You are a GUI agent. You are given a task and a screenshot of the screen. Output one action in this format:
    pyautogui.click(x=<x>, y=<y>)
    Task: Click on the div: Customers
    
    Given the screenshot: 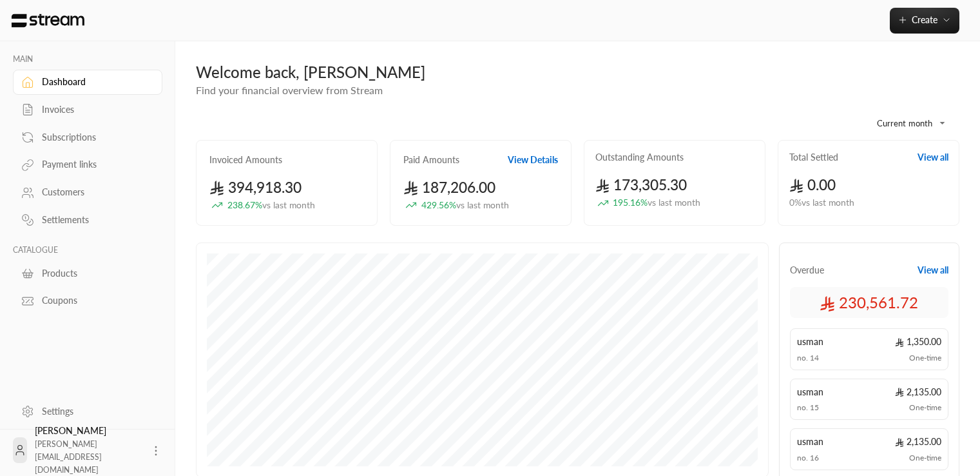 What is the action you would take?
    pyautogui.click(x=94, y=192)
    